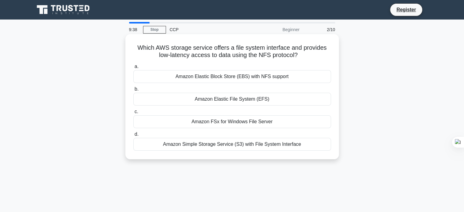 Image resolution: width=464 pixels, height=212 pixels. What do you see at coordinates (232, 52) in the screenshot?
I see `h5: Which AWS storage service offers a file system interface and provides low-latency access to data ...` at bounding box center [232, 52].